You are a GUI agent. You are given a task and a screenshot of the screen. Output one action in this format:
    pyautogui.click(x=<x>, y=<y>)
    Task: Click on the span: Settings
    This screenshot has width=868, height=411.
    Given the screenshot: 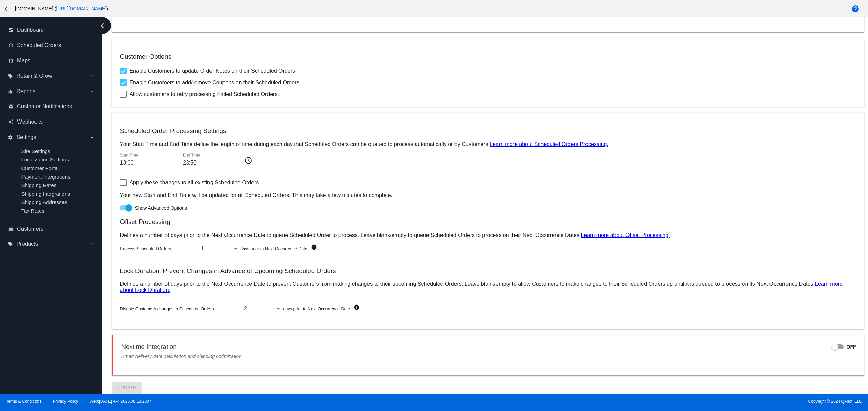 What is the action you would take?
    pyautogui.click(x=26, y=137)
    